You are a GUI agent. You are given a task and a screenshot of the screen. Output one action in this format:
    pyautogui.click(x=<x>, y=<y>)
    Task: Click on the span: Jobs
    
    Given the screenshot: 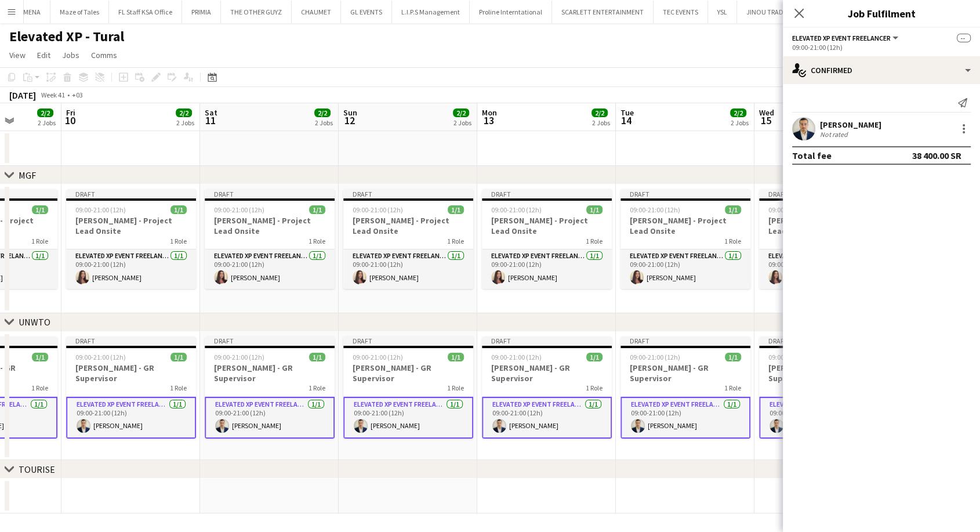 What is the action you would take?
    pyautogui.click(x=71, y=55)
    